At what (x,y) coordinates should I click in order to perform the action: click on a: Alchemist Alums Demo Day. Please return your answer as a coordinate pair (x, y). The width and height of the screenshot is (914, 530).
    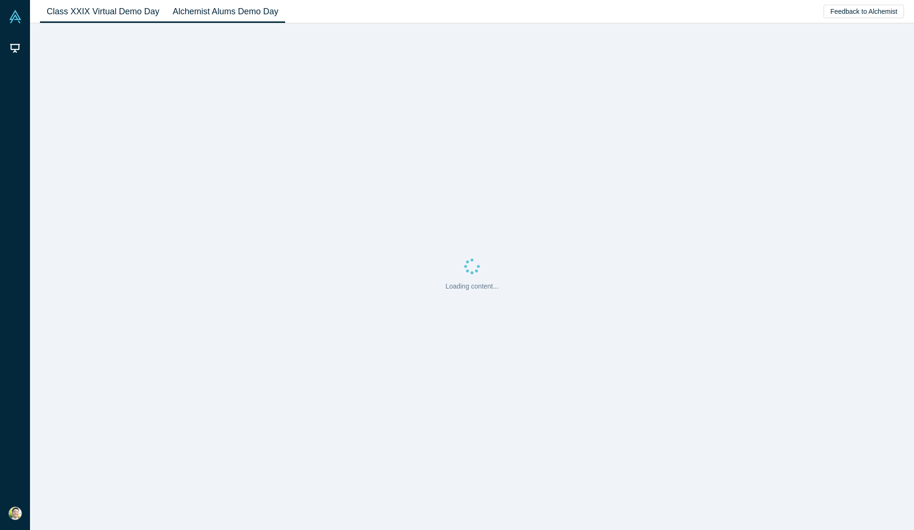
    Looking at the image, I should click on (226, 11).